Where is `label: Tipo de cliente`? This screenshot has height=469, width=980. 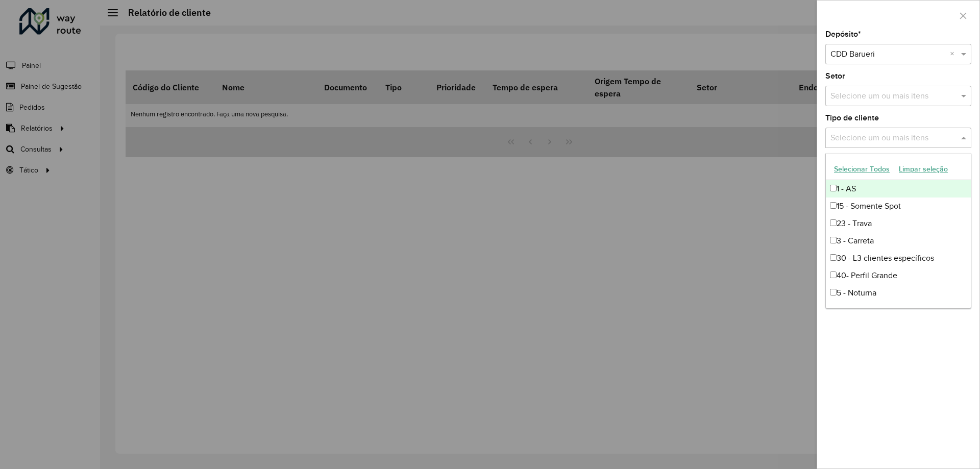
label: Tipo de cliente is located at coordinates (852, 118).